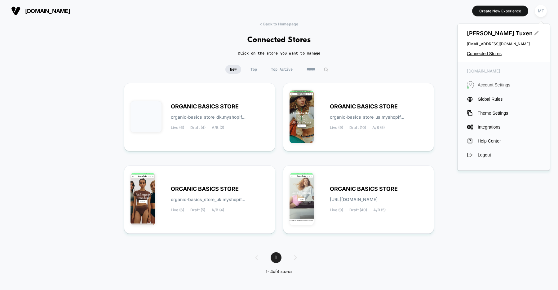  What do you see at coordinates (198, 210) in the screenshot?
I see `span: Draft (5)` at bounding box center [198, 210].